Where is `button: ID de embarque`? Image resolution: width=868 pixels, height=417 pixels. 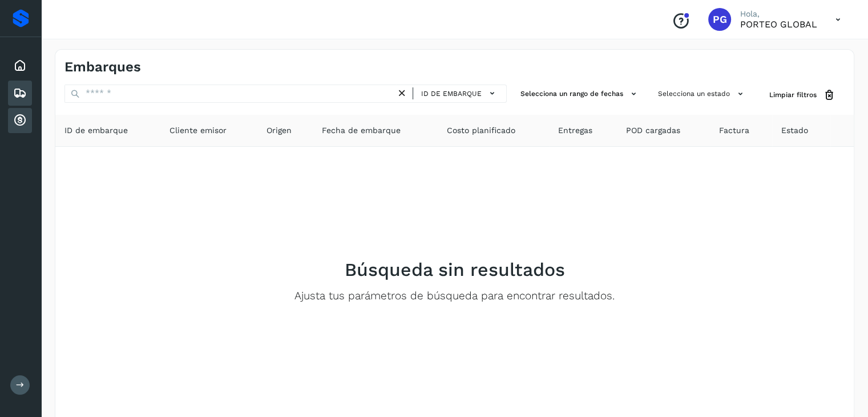
button: ID de embarque is located at coordinates (459, 93).